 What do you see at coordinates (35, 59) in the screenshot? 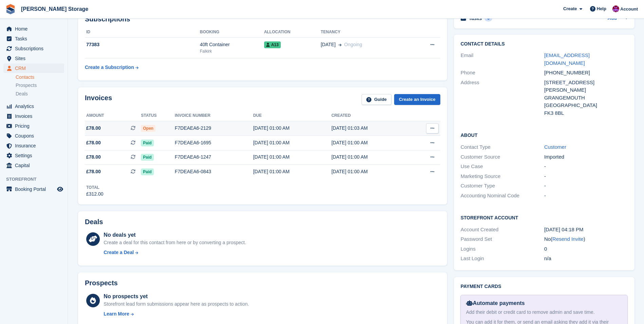
I see `span: Sites` at bounding box center [35, 59].